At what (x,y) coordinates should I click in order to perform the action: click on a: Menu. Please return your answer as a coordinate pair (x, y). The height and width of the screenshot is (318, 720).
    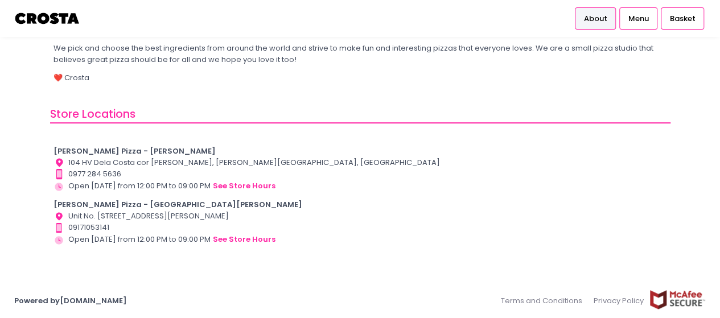
    Looking at the image, I should click on (638, 18).